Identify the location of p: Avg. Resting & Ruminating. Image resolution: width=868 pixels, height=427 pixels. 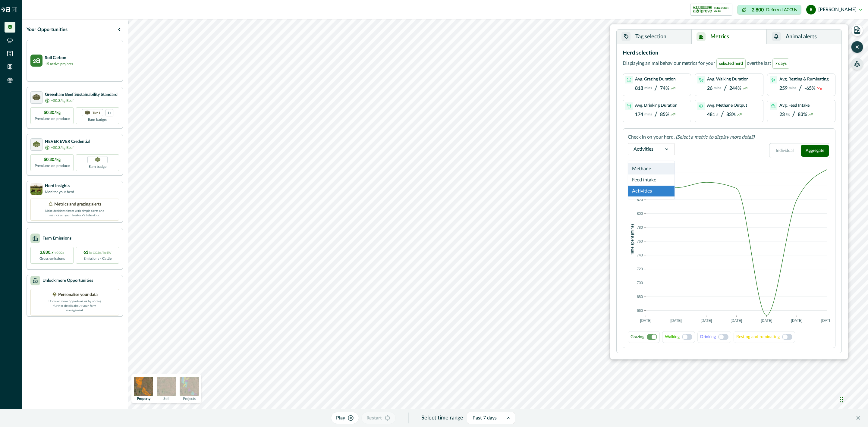
(804, 80).